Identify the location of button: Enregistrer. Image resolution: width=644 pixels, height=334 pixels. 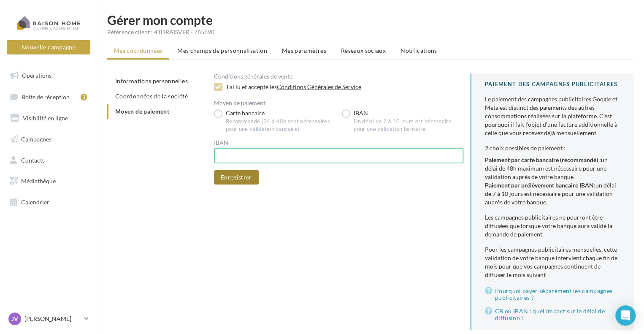
(236, 178).